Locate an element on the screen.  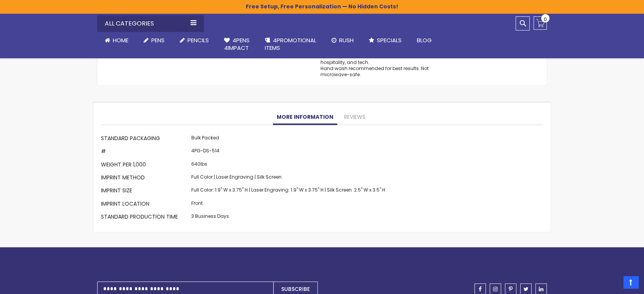
td: 4PG-DS-514 is located at coordinates (288, 152).